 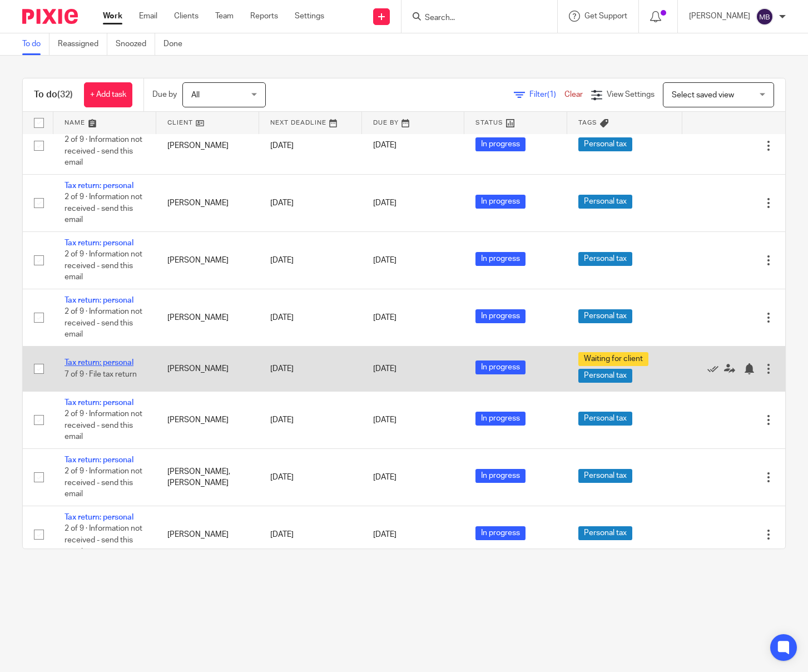 I want to click on img: Pixie, so click(x=50, y=16).